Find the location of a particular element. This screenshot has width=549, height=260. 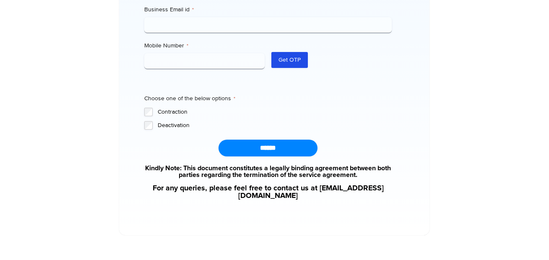

label: Deactivation is located at coordinates (275, 125).